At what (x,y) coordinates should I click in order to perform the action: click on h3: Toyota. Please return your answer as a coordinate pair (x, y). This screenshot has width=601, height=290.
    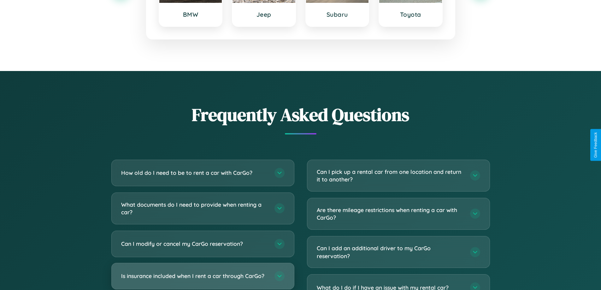
    Looking at the image, I should click on (410, 15).